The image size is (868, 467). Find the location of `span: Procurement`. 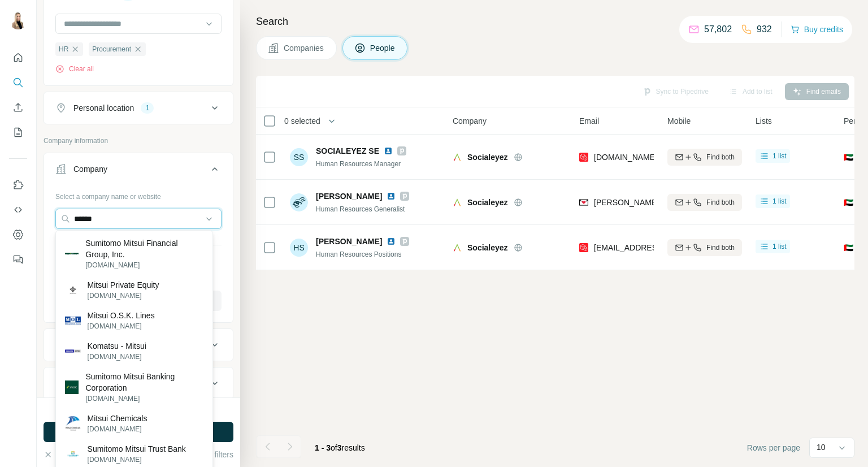

span: Procurement is located at coordinates (112, 49).